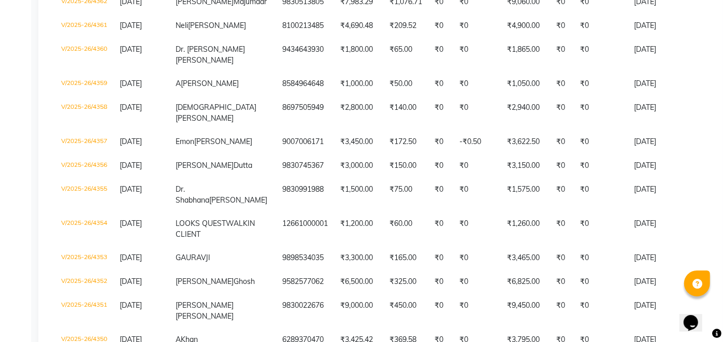 Image resolution: width=723 pixels, height=342 pixels. Describe the element at coordinates (405, 229) in the screenshot. I see `td: ₹60.00` at that location.